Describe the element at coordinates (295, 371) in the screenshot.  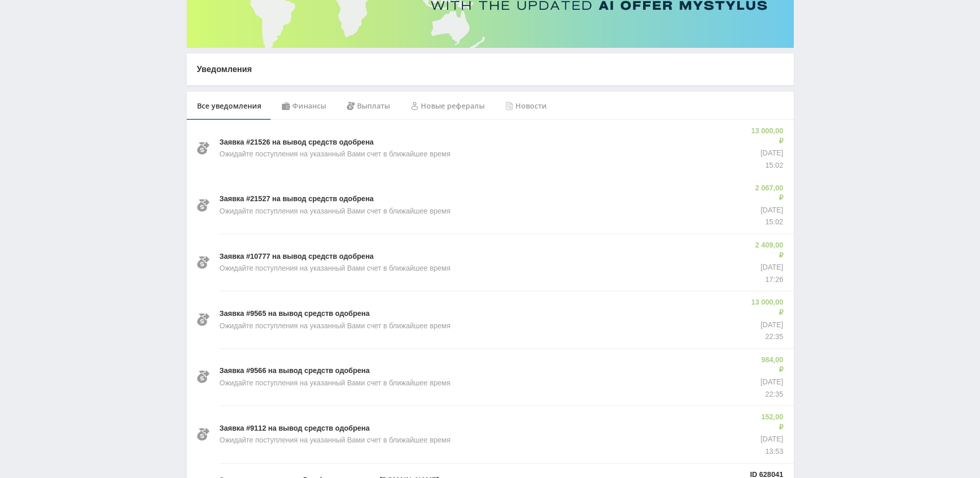
I see `p: Заявка #9566 на вывод средств одобрена` at that location.